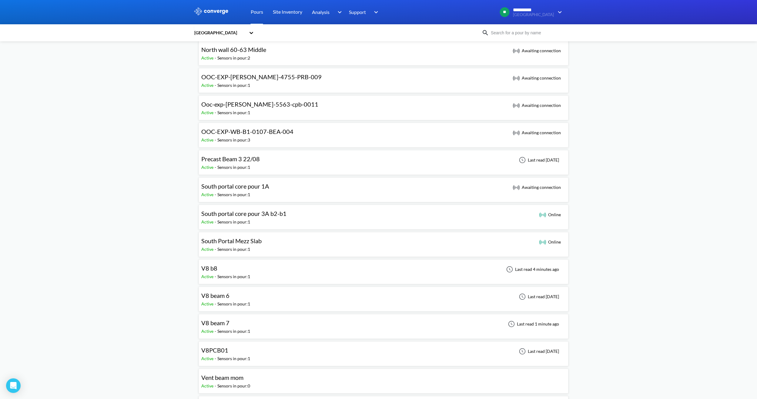 The width and height of the screenshot is (757, 399). What do you see at coordinates (384, 132) in the screenshot?
I see `a: OOC-EXP-WB-B1-0107-BEA-004Active-Sensors in pour:3 Awaiting connection` at bounding box center [384, 132].